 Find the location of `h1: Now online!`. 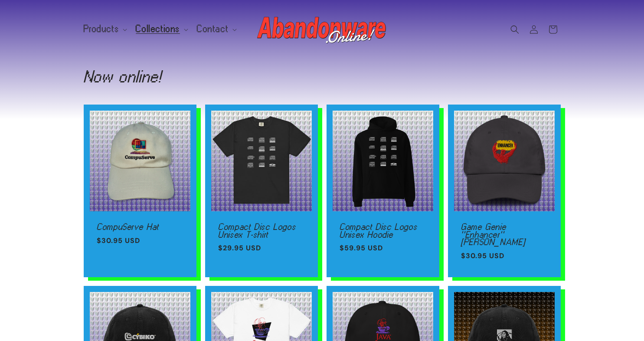

h1: Now online! is located at coordinates (322, 76).